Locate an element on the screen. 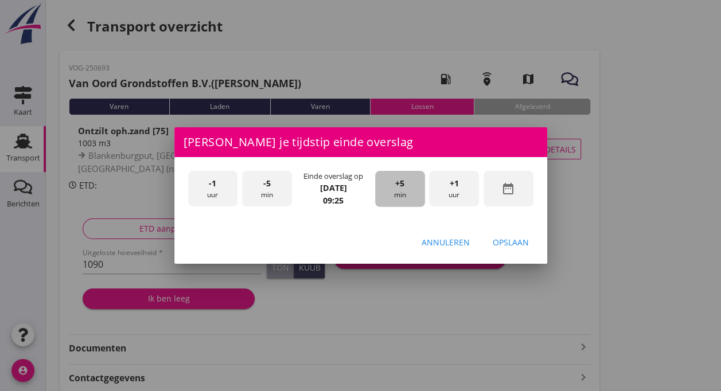  div: Annuleren is located at coordinates (446, 242).